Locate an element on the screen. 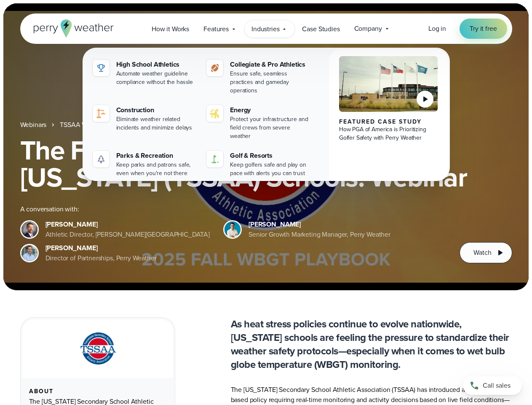 This screenshot has height=405, width=532. img: highschool-icon.svg is located at coordinates (101, 68).